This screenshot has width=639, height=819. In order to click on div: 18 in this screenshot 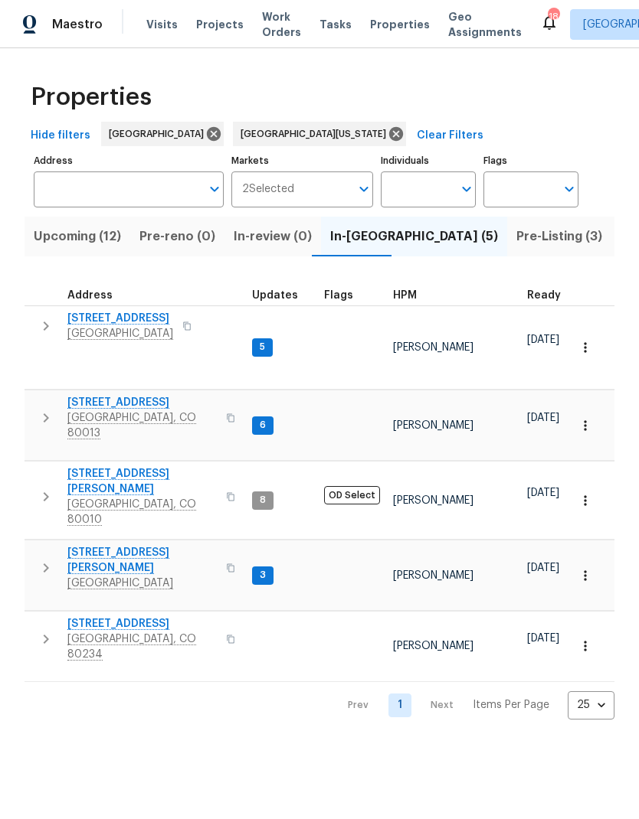, I will do `click(553, 17)`.